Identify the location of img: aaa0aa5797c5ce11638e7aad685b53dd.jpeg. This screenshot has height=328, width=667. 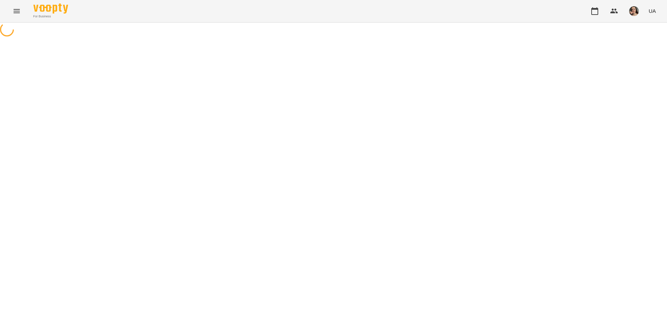
(634, 11).